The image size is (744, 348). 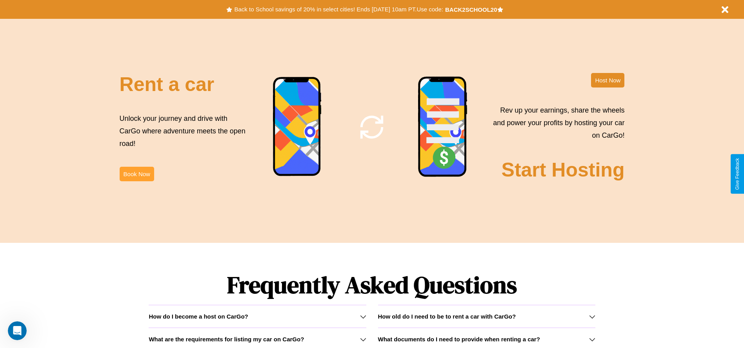 I want to click on h3: What are the requirements for listing my car on CarGo?, so click(x=226, y=339).